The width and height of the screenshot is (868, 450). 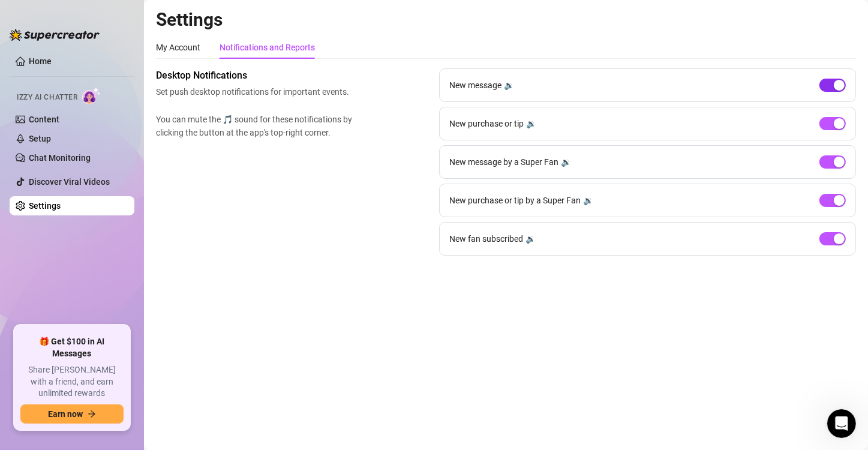 What do you see at coordinates (178, 47) in the screenshot?
I see `div: My Account` at bounding box center [178, 47].